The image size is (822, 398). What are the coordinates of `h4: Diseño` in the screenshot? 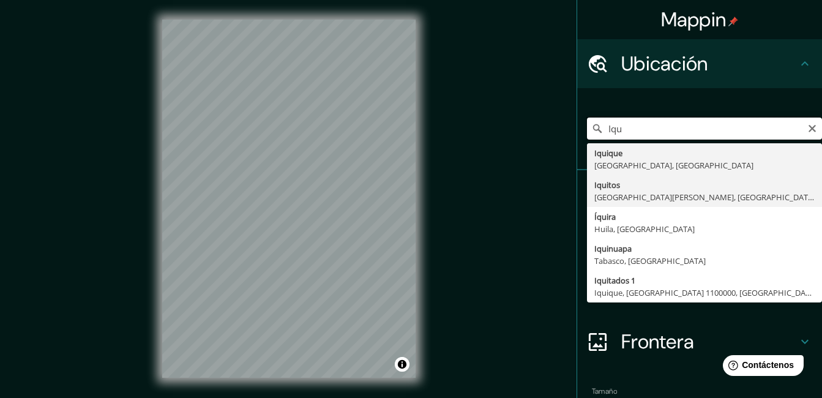 It's located at (710, 293).